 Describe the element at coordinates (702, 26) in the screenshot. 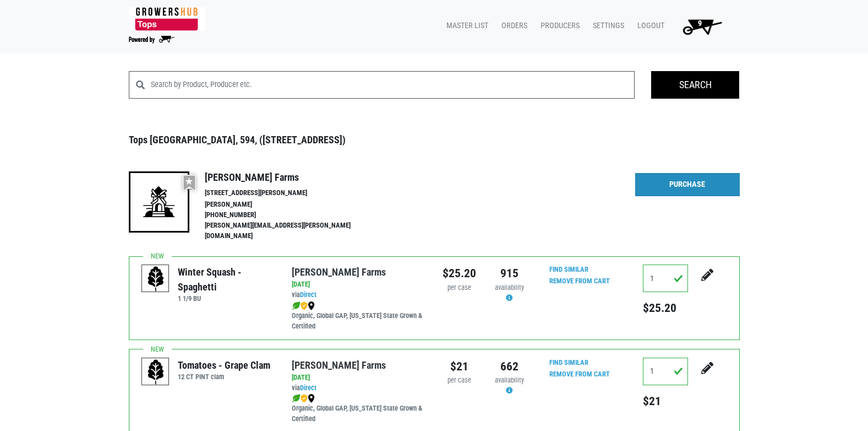

I see `img: Cart` at that location.